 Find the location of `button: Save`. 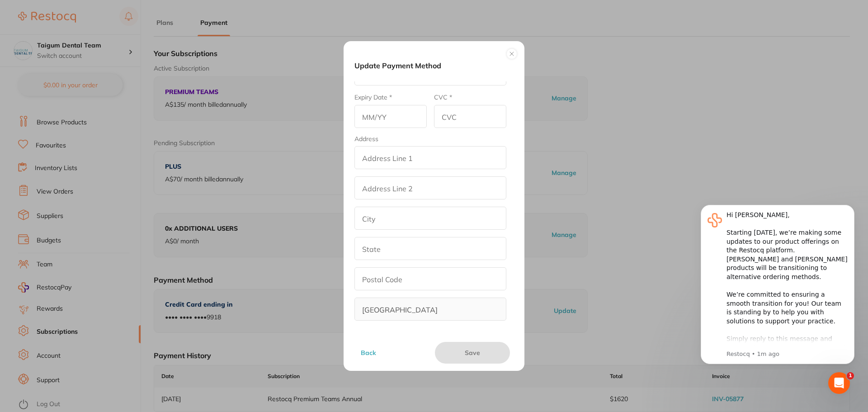

button: Save is located at coordinates (473, 353).